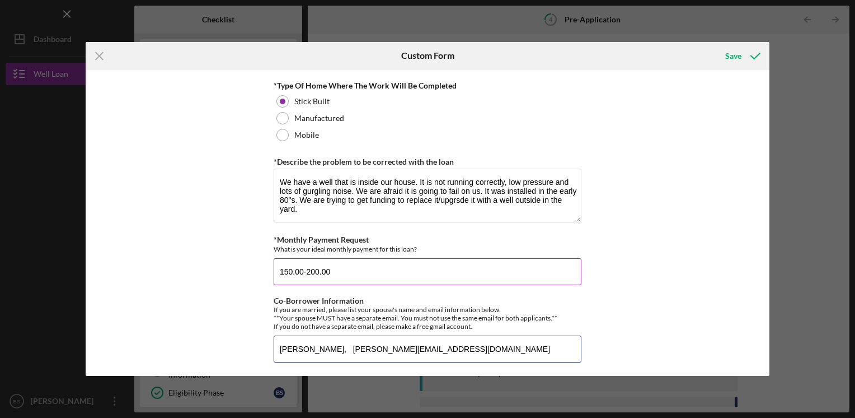 The height and width of the screenshot is (418, 855). Describe the element at coordinates (307, 135) in the screenshot. I see `label: Mobile` at that location.